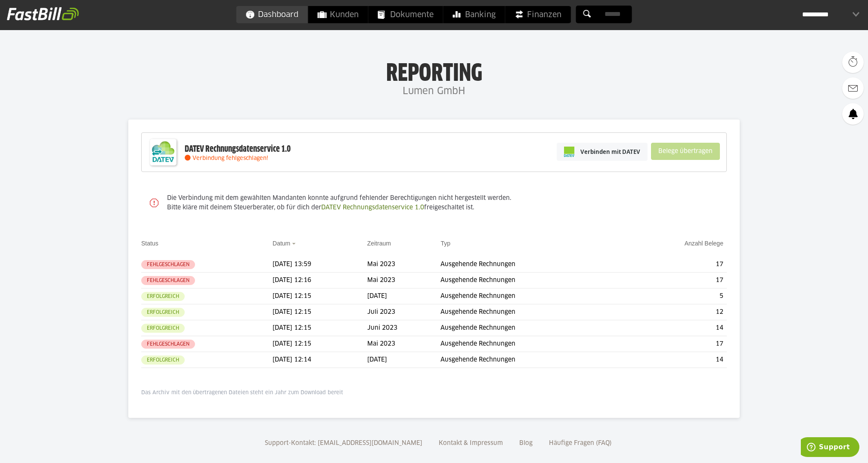 The height and width of the screenshot is (463, 868). I want to click on a: Häufige Fragen (FAQ), so click(580, 443).